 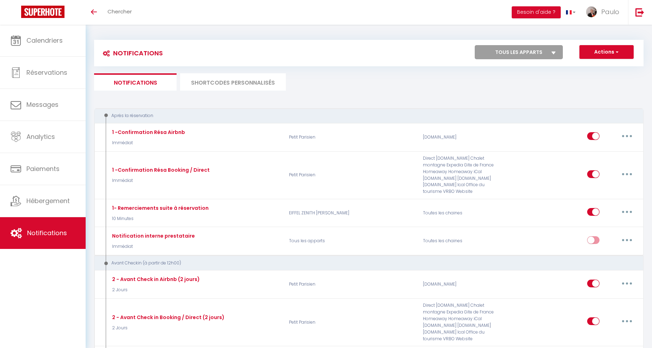 What do you see at coordinates (41, 136) in the screenshot?
I see `span: Analytics` at bounding box center [41, 136].